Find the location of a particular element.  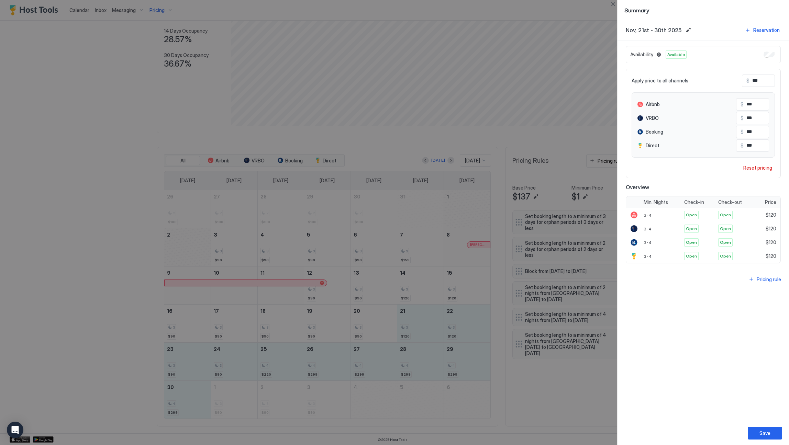

div: Open Intercom Messenger is located at coordinates (15, 430).